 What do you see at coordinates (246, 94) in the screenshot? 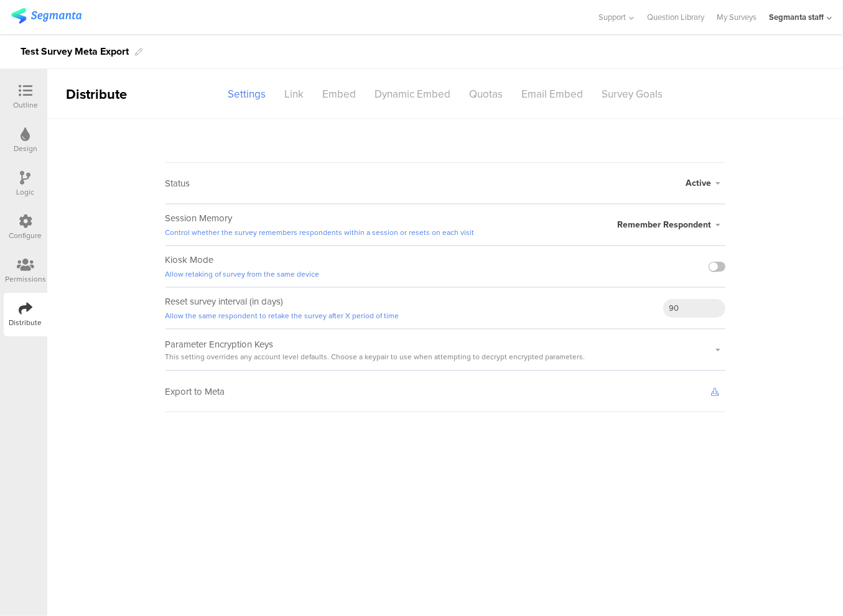
I see `div: Settings` at bounding box center [246, 94].